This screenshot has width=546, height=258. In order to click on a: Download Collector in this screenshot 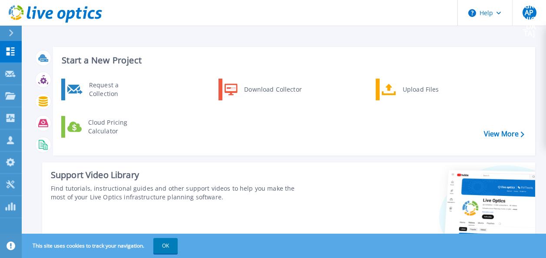, I will do `click(263, 89)`.